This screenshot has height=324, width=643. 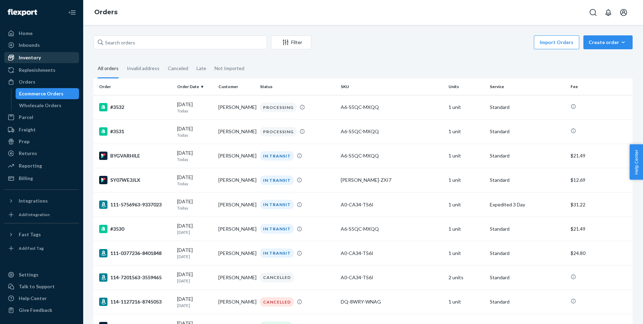 I want to click on button: Help Center, so click(x=636, y=162).